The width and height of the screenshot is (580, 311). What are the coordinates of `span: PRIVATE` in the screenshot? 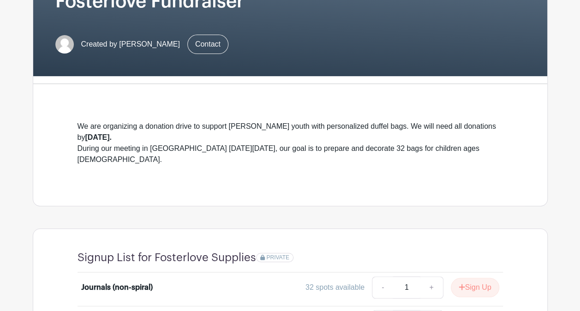 It's located at (278, 257).